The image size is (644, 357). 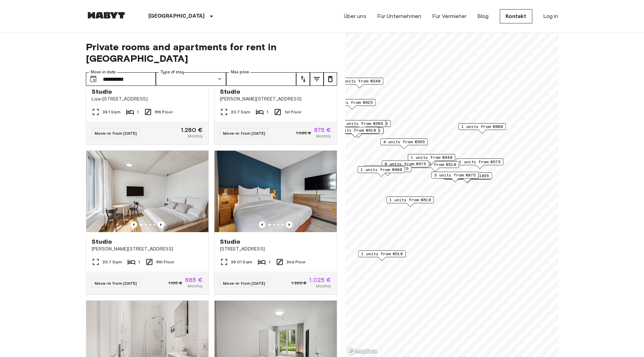 What do you see at coordinates (148, 191) in the screenshot?
I see `img: Marketing picture of unit DE-01-186-628-01` at bounding box center [148, 191].